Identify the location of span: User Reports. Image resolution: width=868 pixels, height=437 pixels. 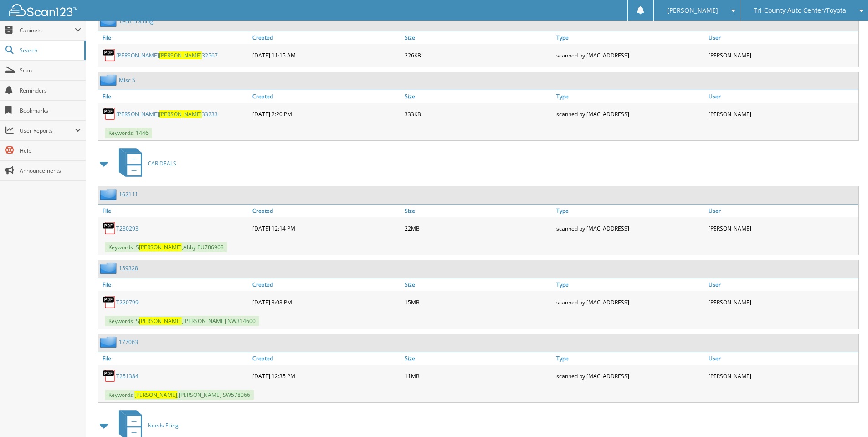
(47, 130).